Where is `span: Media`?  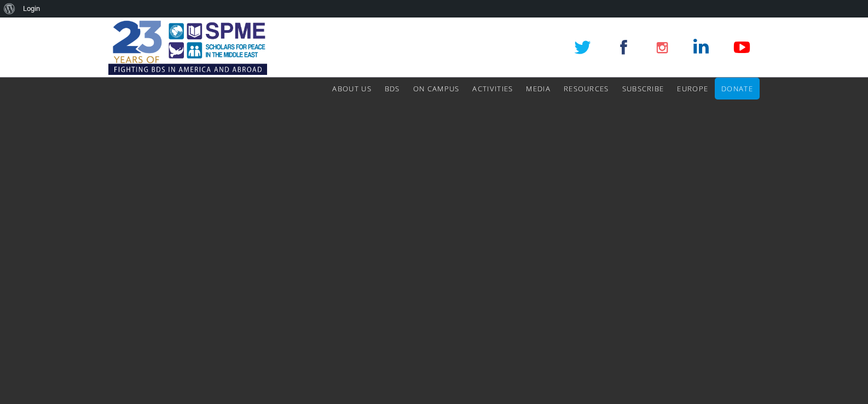
span: Media is located at coordinates (538, 88).